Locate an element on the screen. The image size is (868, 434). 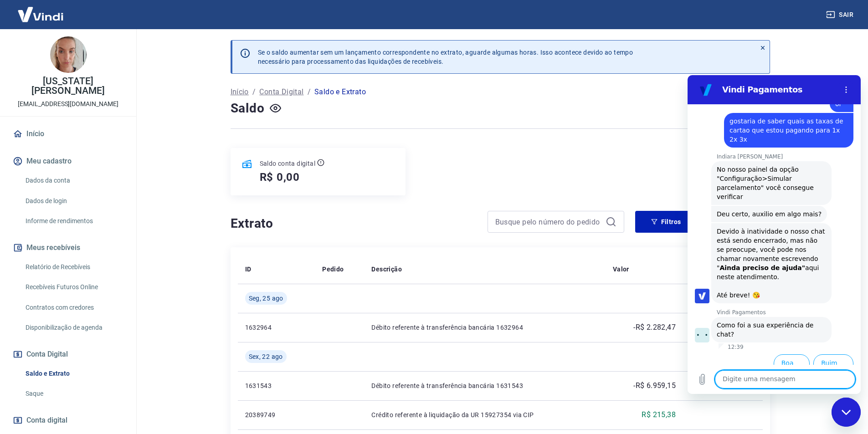
p: Crédito referente à liquidação da UR 15927354 via CIP is located at coordinates (485, 415).